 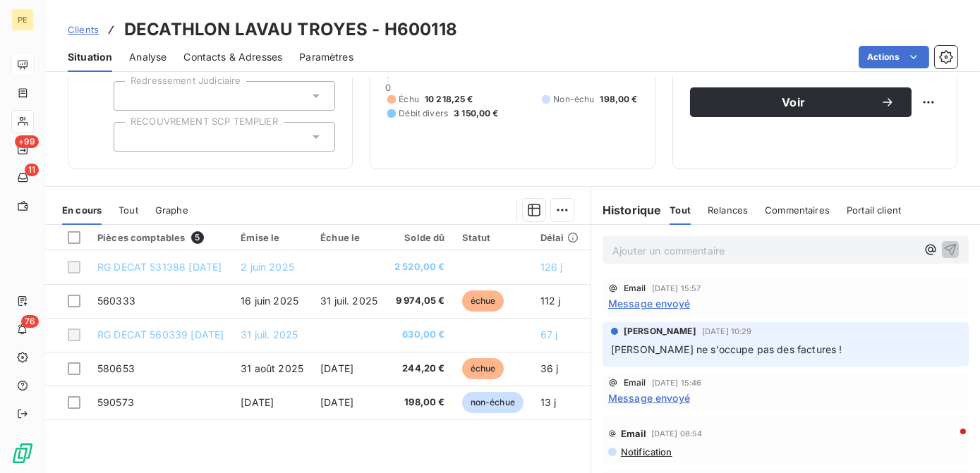 I want to click on span: 630,00 €, so click(x=420, y=335).